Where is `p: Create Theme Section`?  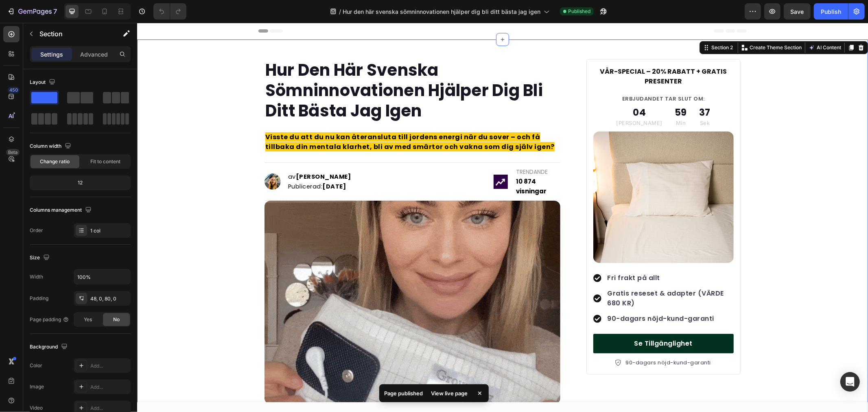 p: Create Theme Section is located at coordinates (639, 25).